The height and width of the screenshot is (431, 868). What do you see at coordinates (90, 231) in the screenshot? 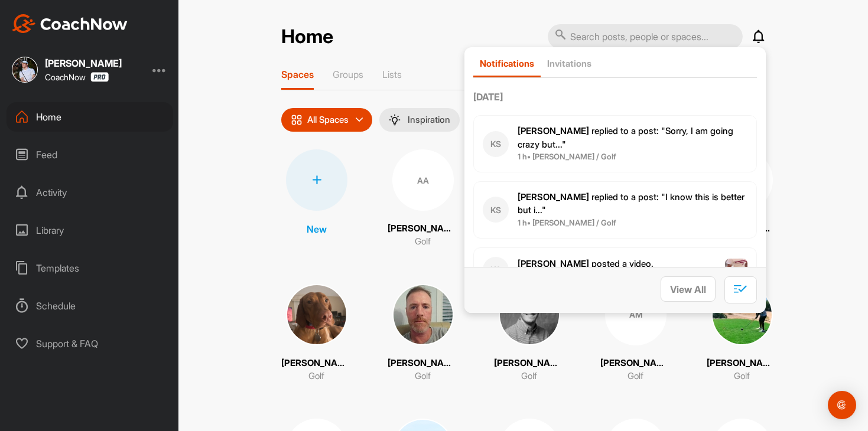
I see `div: Library` at bounding box center [90, 231].